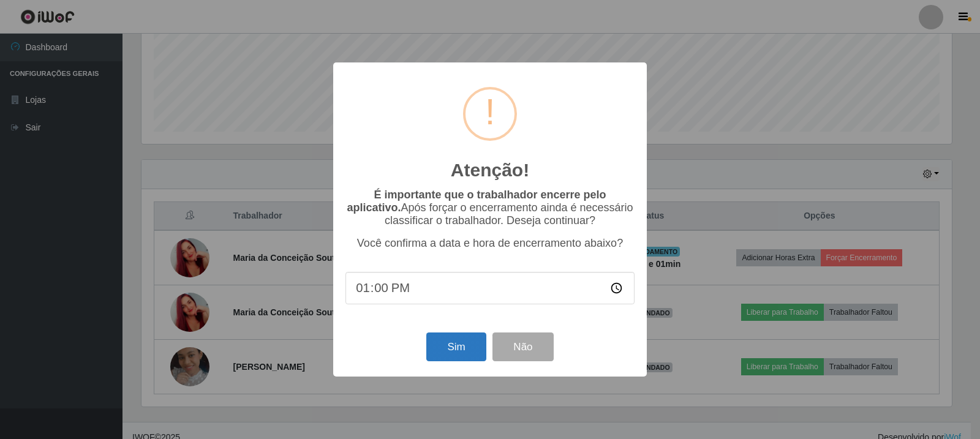  What do you see at coordinates (490, 208) in the screenshot?
I see `p: Após forçar o encerramento ainda é necessário classificar o trabalhador. Deseja continuar?` at bounding box center [490, 208].